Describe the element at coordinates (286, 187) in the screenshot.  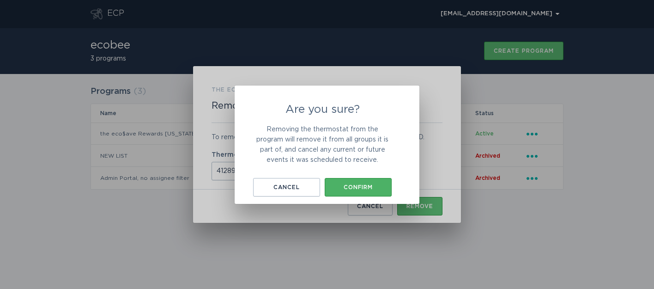
I see `div: Cancel` at that location.